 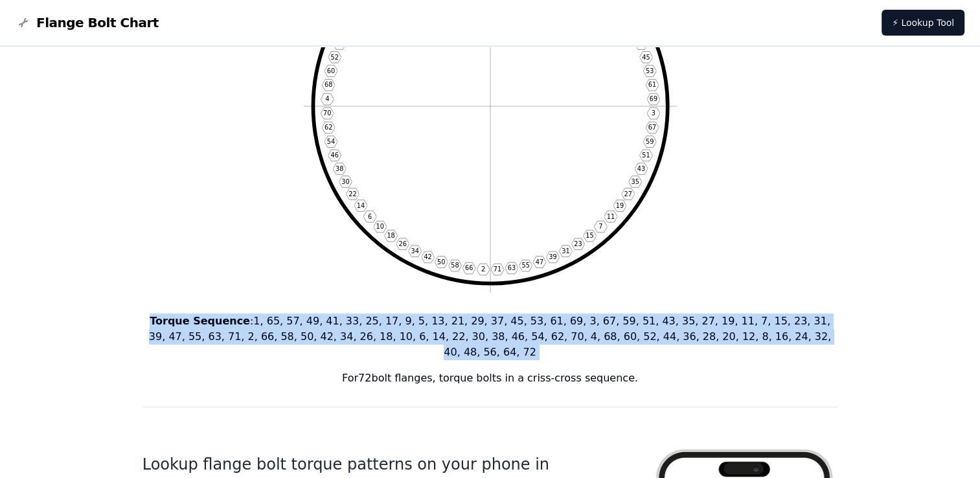 I want to click on text: 30, so click(x=345, y=181).